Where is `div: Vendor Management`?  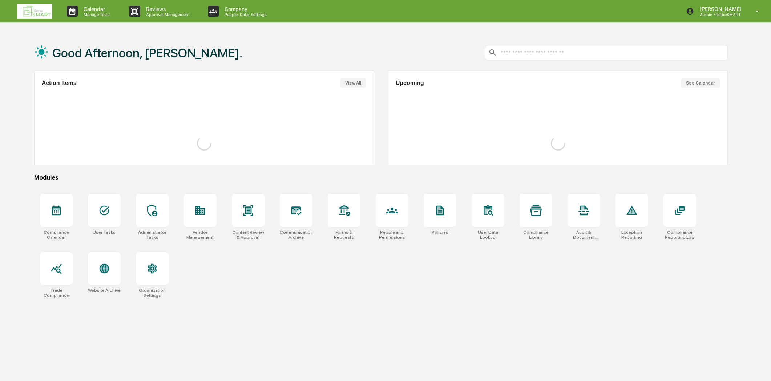
div: Vendor Management is located at coordinates (200, 235).